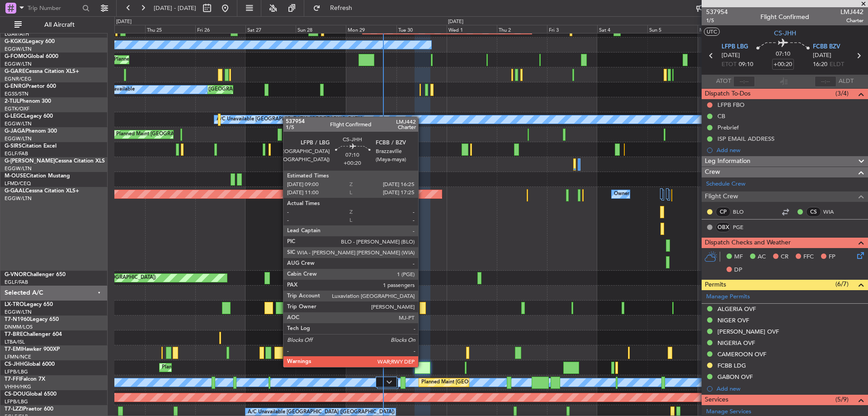  I want to click on span: 537954, so click(717, 12).